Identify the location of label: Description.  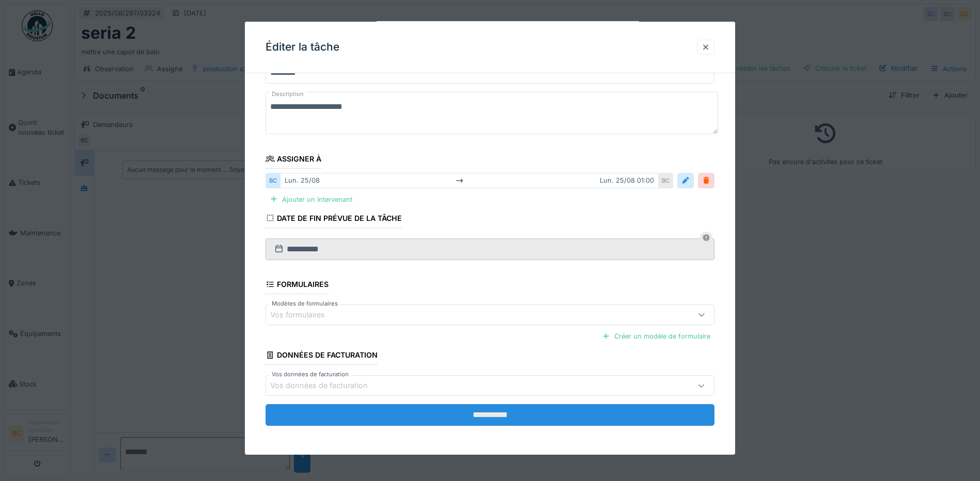
(288, 94).